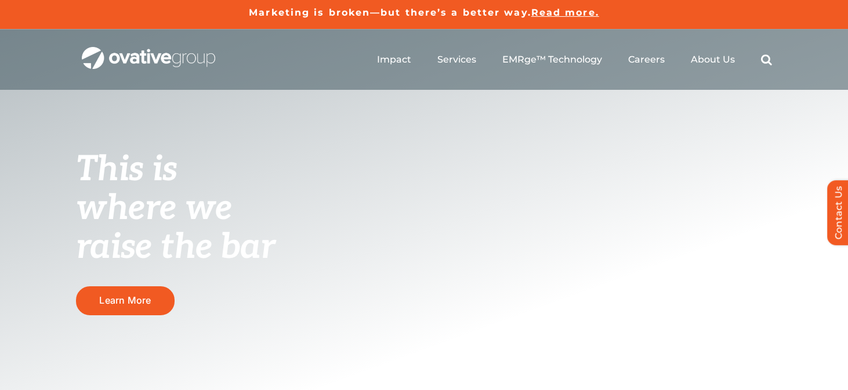 Image resolution: width=848 pixels, height=390 pixels. I want to click on span: Impact, so click(394, 60).